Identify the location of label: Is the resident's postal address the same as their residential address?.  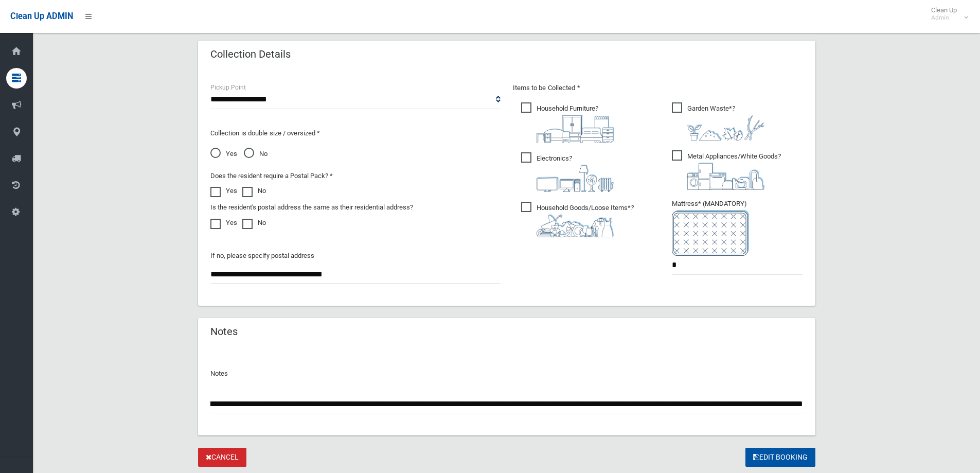
(312, 207).